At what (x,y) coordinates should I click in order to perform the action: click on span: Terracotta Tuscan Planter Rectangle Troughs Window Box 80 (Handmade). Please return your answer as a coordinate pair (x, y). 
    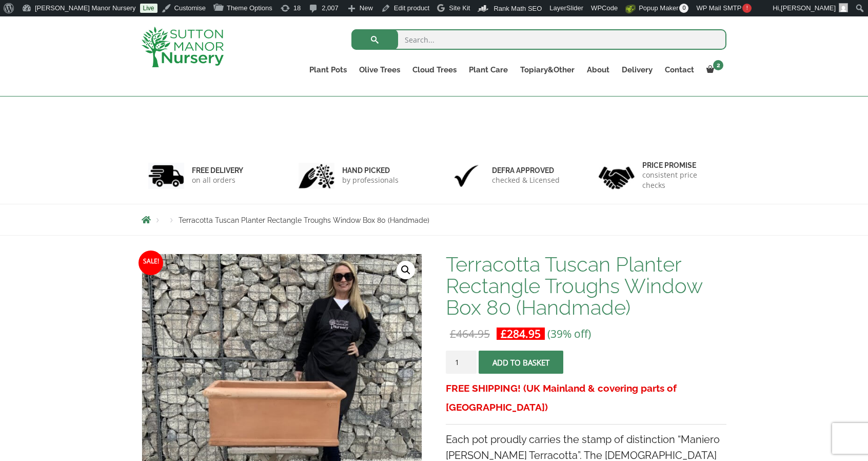
    Looking at the image, I should click on (304, 220).